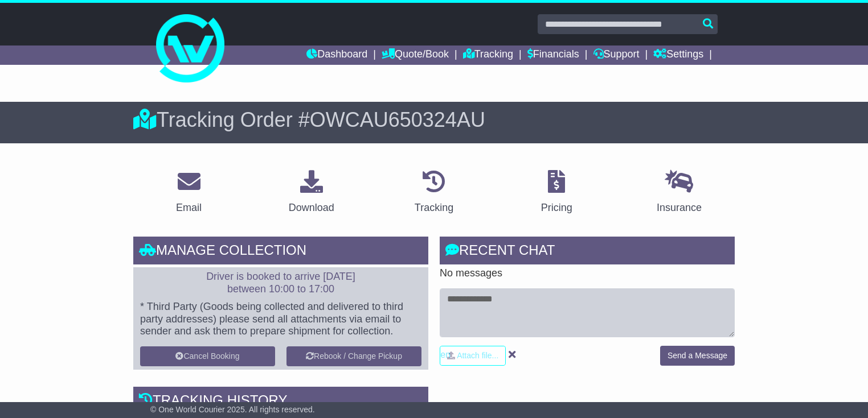  What do you see at coordinates (553, 55) in the screenshot?
I see `a: Financials` at bounding box center [553, 55].